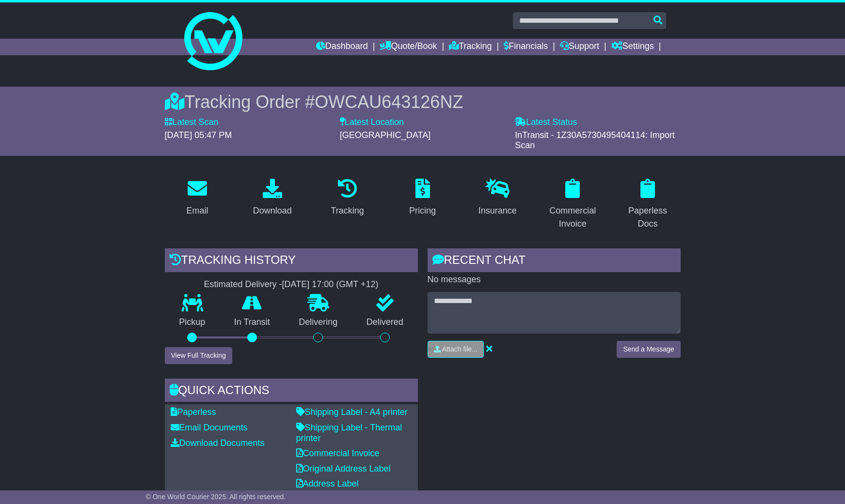 The width and height of the screenshot is (845, 504). I want to click on div: Tracking history, so click(292, 262).